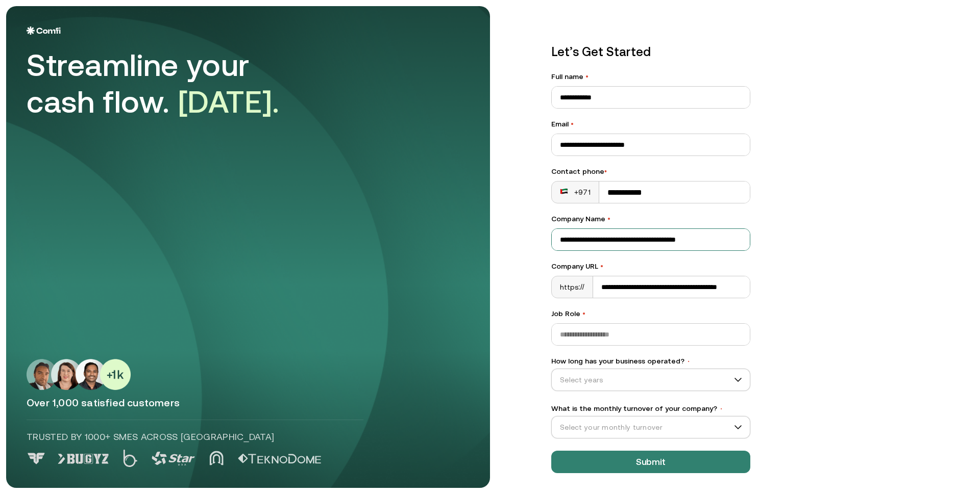  What do you see at coordinates (173, 459) in the screenshot?
I see `img: Logo 3` at bounding box center [173, 459].